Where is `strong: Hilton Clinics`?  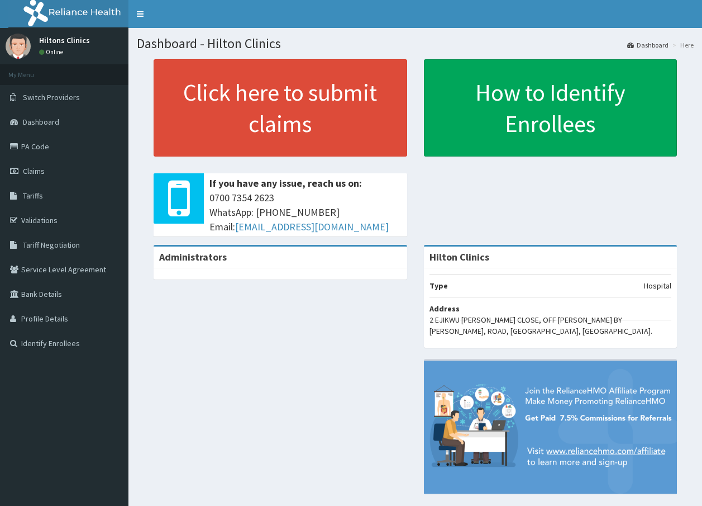
strong: Hilton Clinics is located at coordinates (459, 256).